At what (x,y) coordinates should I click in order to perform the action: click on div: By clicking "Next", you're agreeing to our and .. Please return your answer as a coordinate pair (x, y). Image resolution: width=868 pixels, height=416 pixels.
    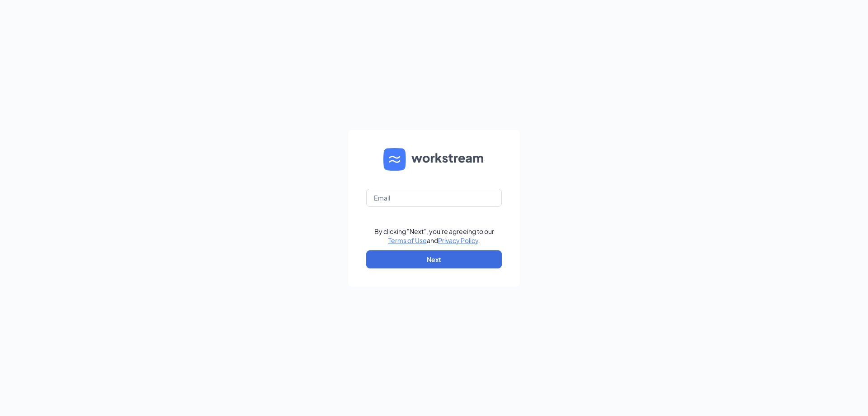
    Looking at the image, I should click on (434, 236).